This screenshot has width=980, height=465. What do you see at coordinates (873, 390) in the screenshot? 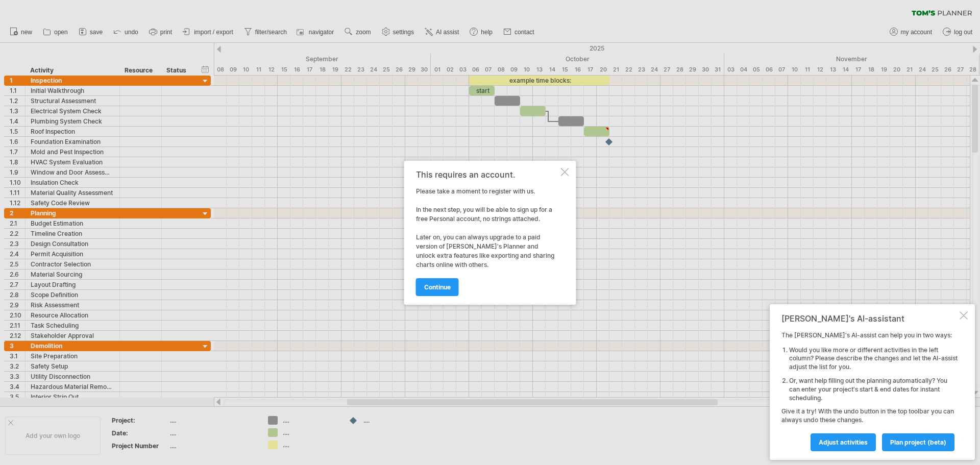
I see `li: Or, want help filling out the planning automatically? You can enter your project's start & end da...` at bounding box center [873, 390].